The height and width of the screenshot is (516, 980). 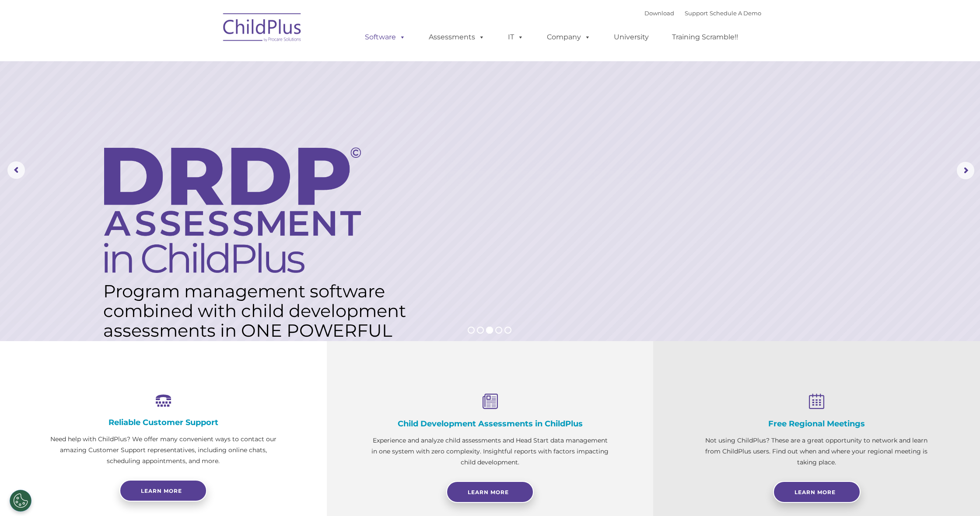 I want to click on rs-layer: Program management software combined with child development assessments in ONE POWERFUL system! T..., so click(x=260, y=321).